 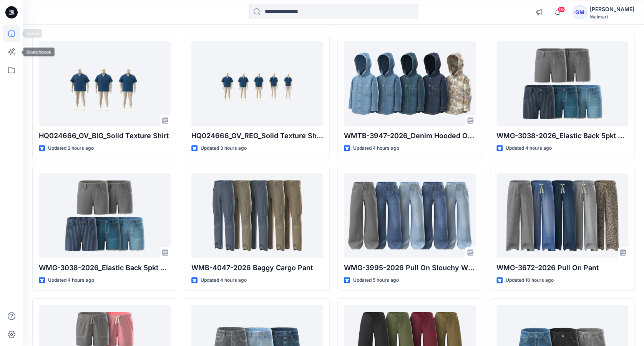 What do you see at coordinates (612, 17) in the screenshot?
I see `div: Walmart` at bounding box center [612, 17].